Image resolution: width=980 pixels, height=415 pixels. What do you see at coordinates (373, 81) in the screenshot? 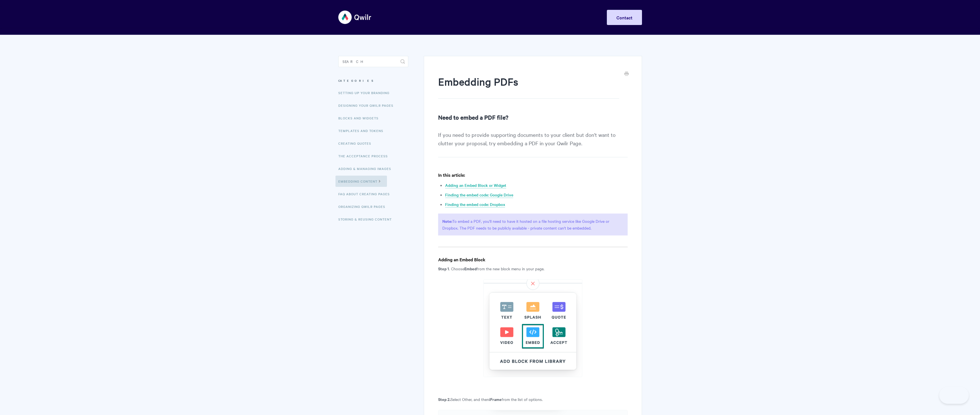
I see `h3: Categories` at bounding box center [373, 81].